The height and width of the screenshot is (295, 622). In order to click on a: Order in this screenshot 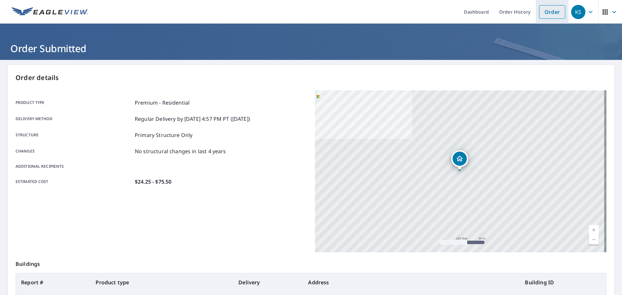, I will do `click(552, 12)`.